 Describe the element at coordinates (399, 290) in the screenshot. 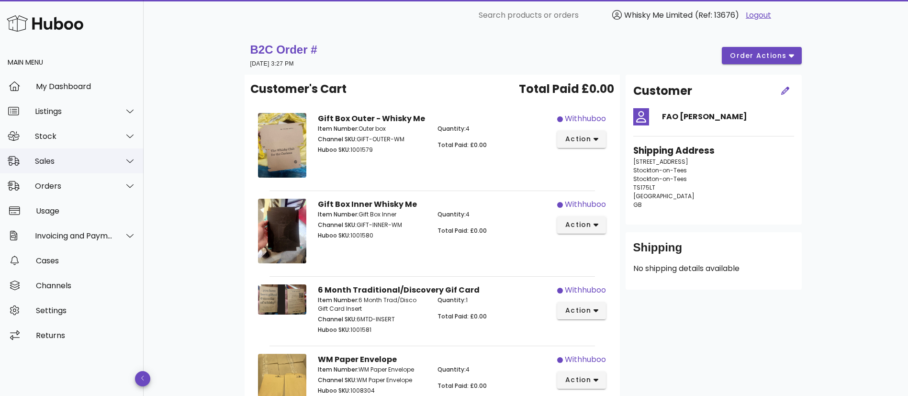

I see `strong: 6 Month Traditional/Discovery Gif Card` at that location.